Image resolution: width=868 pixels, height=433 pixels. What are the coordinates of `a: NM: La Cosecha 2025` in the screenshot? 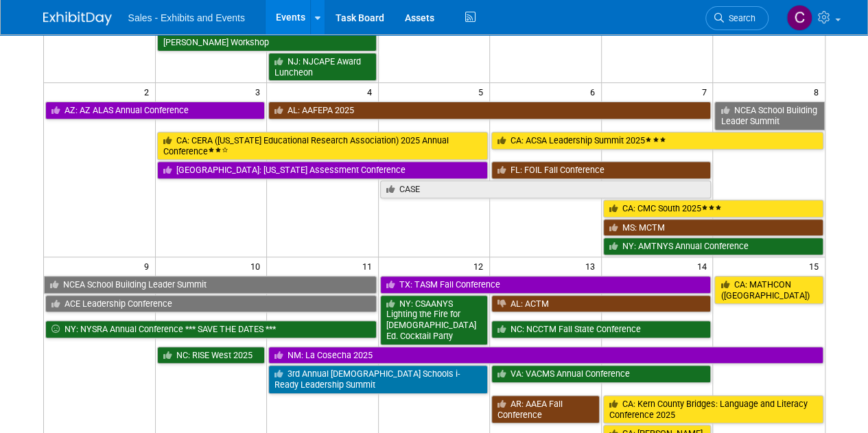 It's located at (545, 355).